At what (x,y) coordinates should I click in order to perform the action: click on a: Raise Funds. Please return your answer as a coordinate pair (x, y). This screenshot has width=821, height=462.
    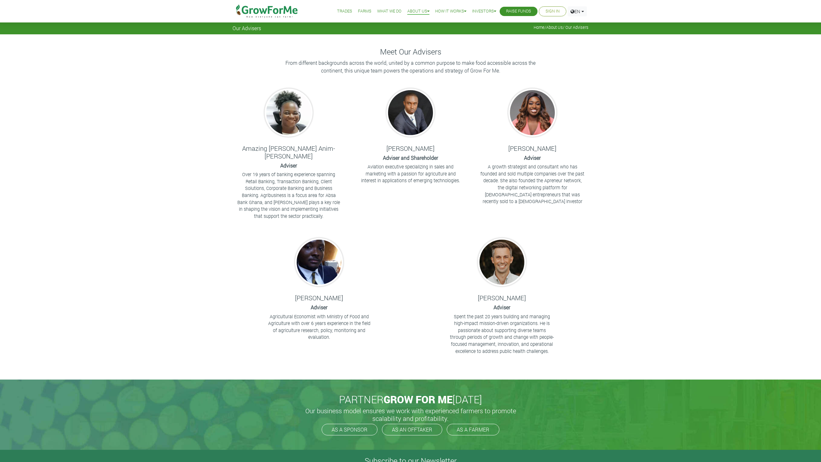
    Looking at the image, I should click on (519, 11).